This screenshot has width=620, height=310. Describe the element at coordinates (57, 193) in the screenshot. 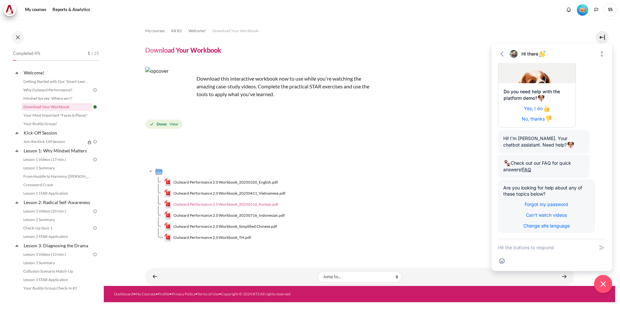

I see `a: Lesson 1 STAR Application` at that location.